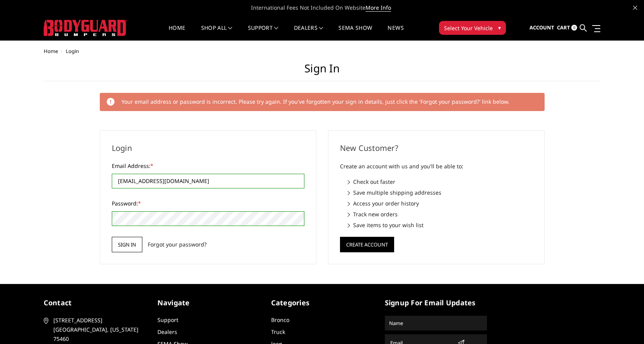 This screenshot has width=644, height=344. What do you see at coordinates (51, 51) in the screenshot?
I see `span: Home` at bounding box center [51, 51].